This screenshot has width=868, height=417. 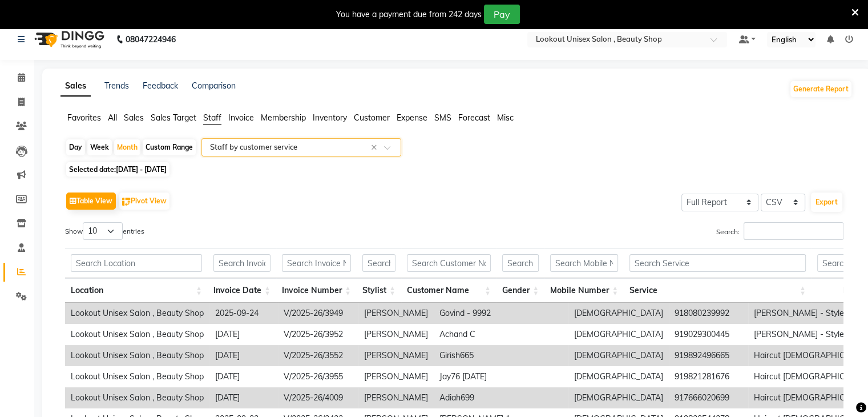 I want to click on td: V/2025-26/4009, so click(x=318, y=397).